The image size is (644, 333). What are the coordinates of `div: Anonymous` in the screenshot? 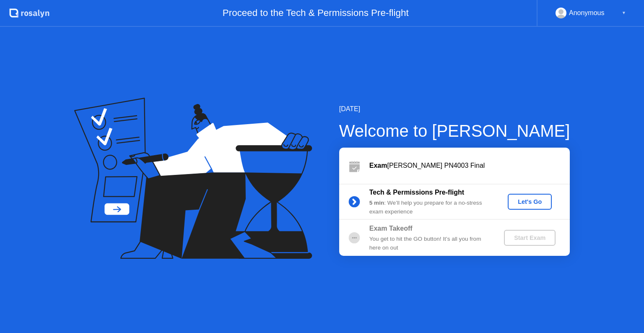 It's located at (586, 13).